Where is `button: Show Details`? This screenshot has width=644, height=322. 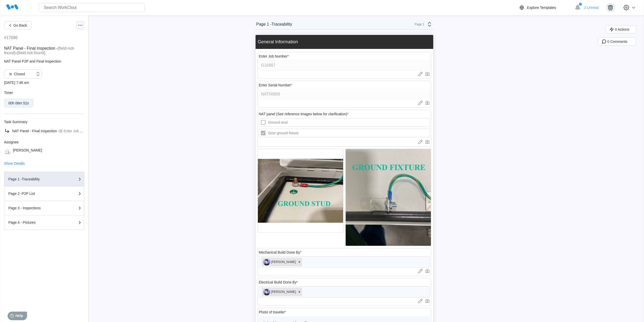
button: Show Details is located at coordinates (14, 163).